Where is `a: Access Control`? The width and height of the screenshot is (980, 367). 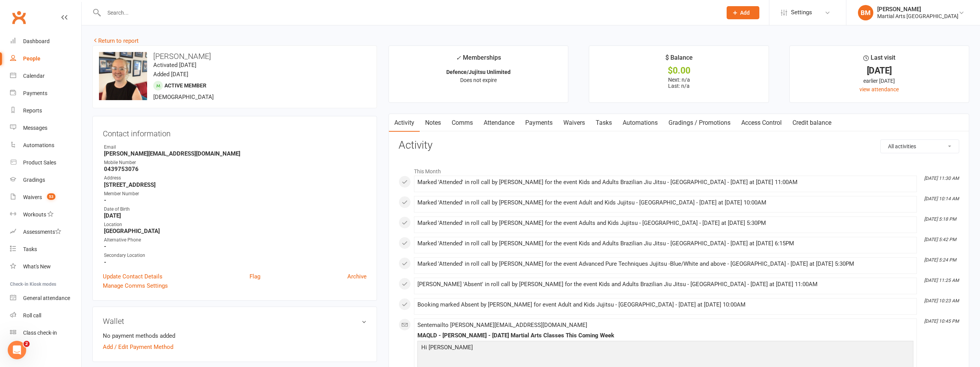 a: Access Control is located at coordinates (762, 123).